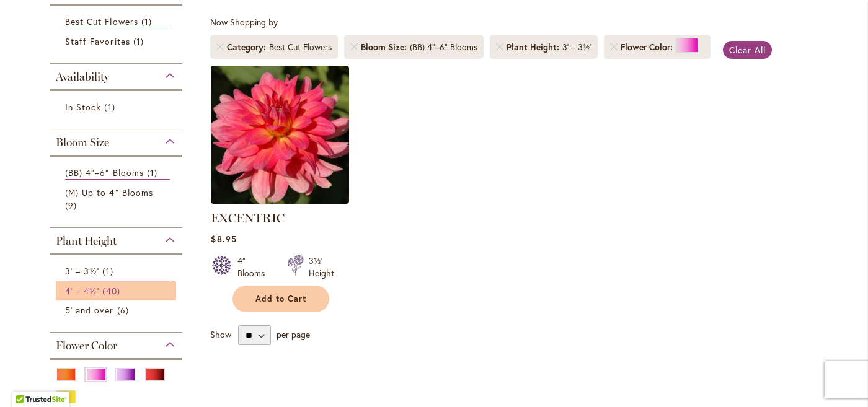 The width and height of the screenshot is (868, 407). I want to click on span: per page, so click(293, 334).